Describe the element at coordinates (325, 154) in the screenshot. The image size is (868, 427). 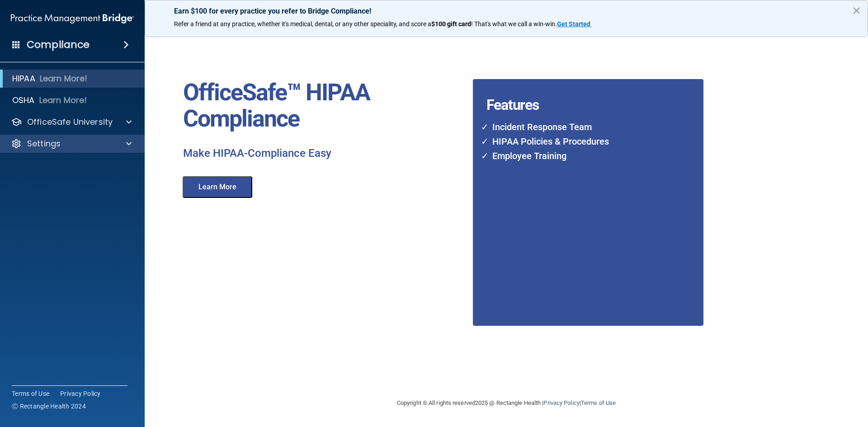
I see `p: Make HIPAA-Compliance Easy` at that location.